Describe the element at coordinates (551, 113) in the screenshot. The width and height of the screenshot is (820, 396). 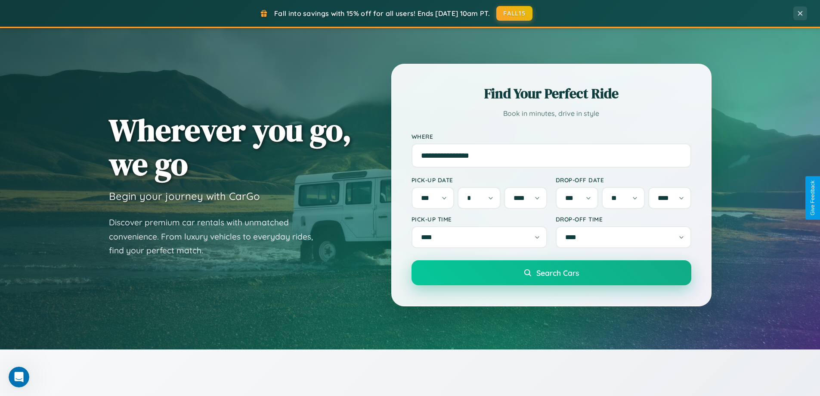
I see `p: Book in minutes, drive in style` at that location.